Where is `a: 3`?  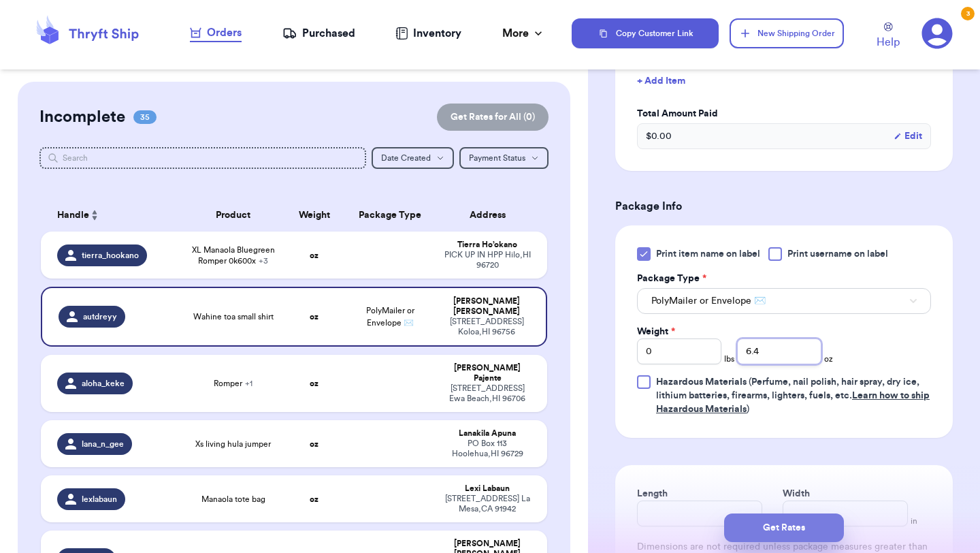 a: 3 is located at coordinates (937, 34).